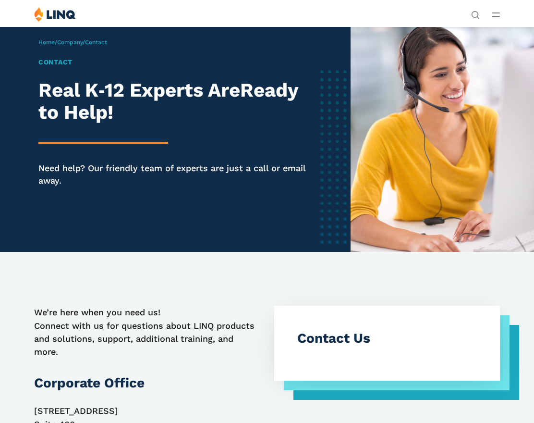 Image resolution: width=534 pixels, height=423 pixels. I want to click on img: Female software representative, so click(443, 139).